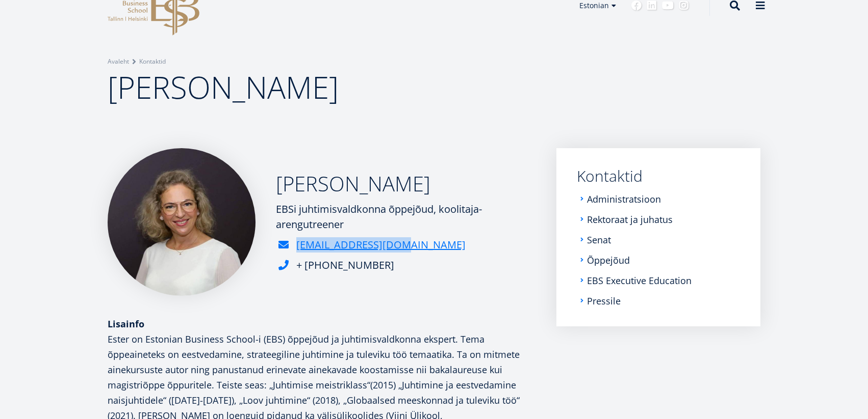 This screenshot has height=419, width=868. Describe the element at coordinates (639, 281) in the screenshot. I see `a: EBS Executive Education` at that location.